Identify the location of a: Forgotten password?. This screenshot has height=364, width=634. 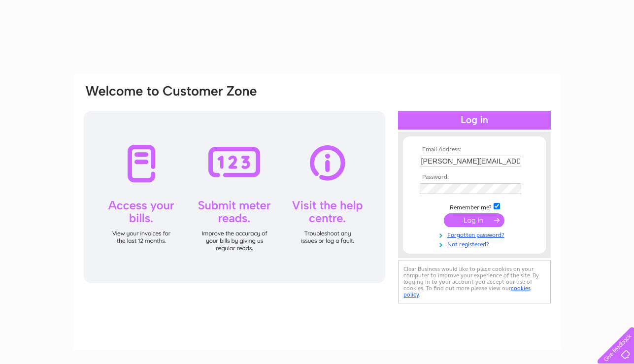
(475, 234).